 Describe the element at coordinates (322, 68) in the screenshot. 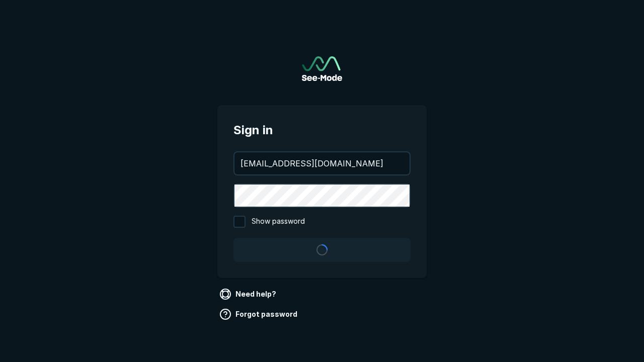

I see `img: See-Mode Logo` at that location.